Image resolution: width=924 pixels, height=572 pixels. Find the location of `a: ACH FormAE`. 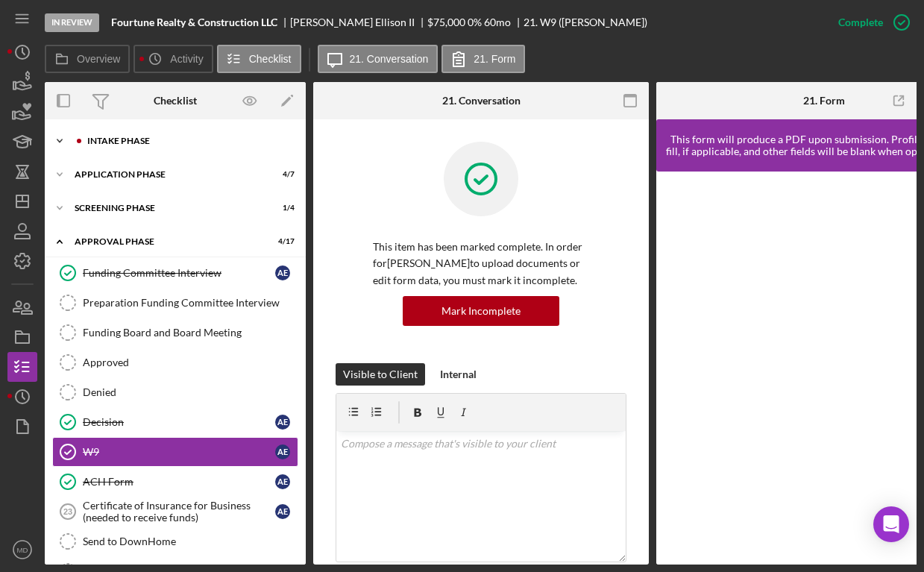

a: ACH FormAE is located at coordinates (175, 482).